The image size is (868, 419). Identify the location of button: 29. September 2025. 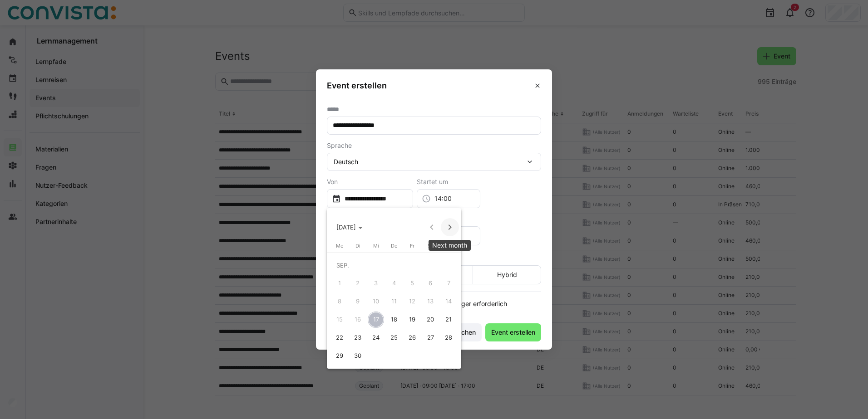
(339, 356).